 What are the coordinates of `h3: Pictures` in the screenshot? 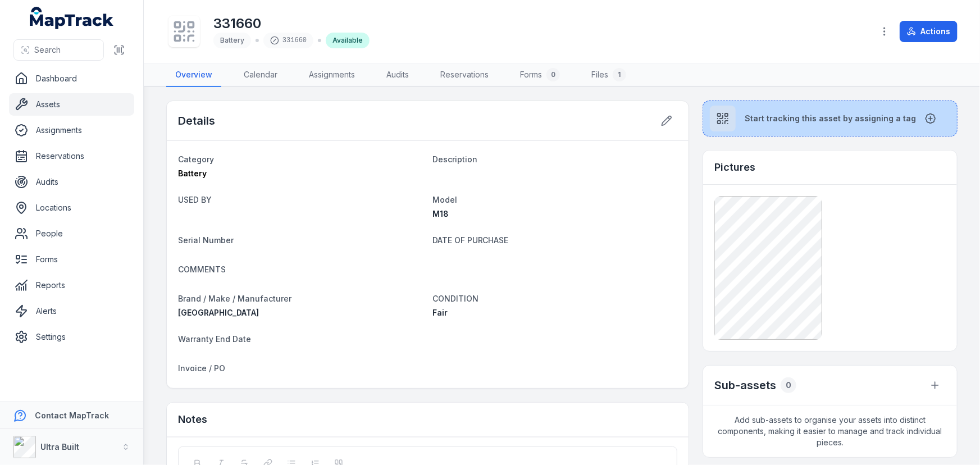 It's located at (735, 167).